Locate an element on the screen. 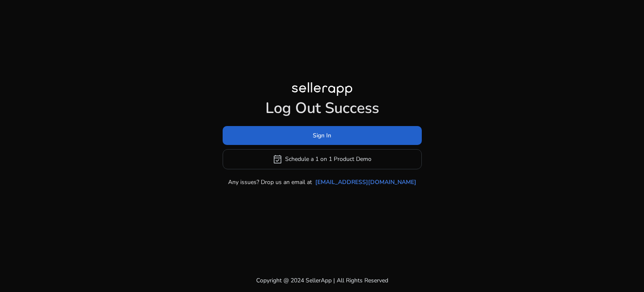  span: event_available is located at coordinates (278, 159).